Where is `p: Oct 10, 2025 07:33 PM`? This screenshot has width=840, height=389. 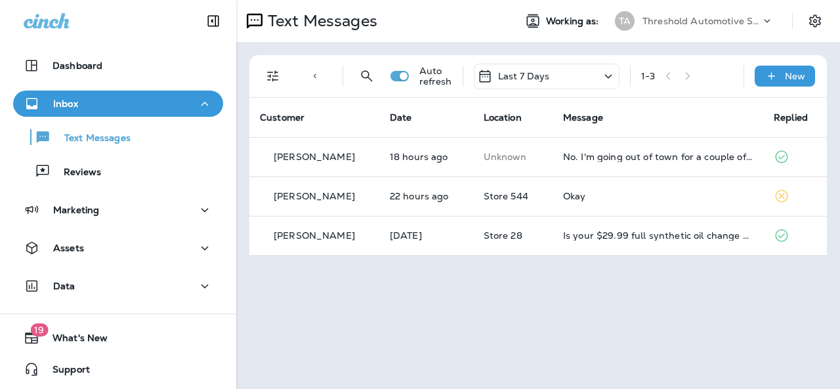 p: Oct 10, 2025 07:33 PM is located at coordinates (426, 236).